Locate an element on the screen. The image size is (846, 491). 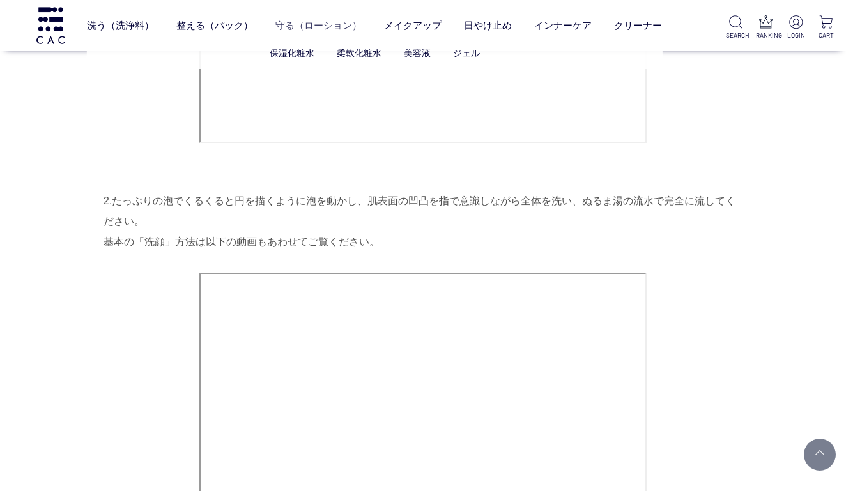
p: RANKING is located at coordinates (765, 35).